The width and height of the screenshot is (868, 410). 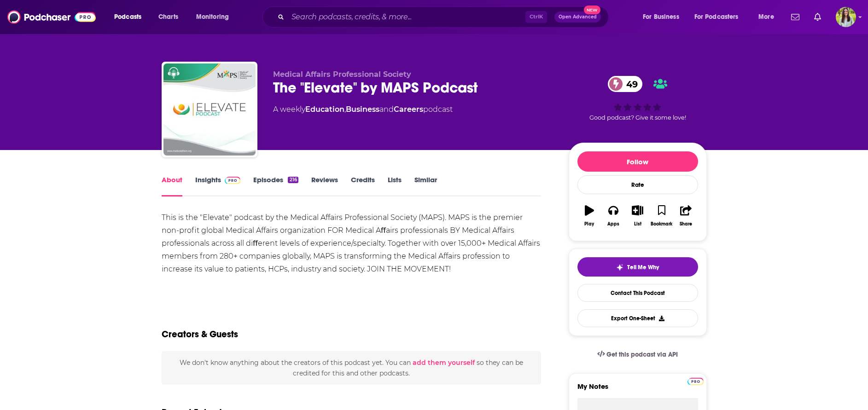 I want to click on button: Share, so click(x=686, y=216).